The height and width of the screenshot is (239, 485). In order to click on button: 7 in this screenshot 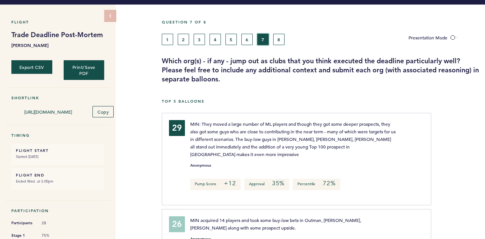, I will do `click(263, 39)`.